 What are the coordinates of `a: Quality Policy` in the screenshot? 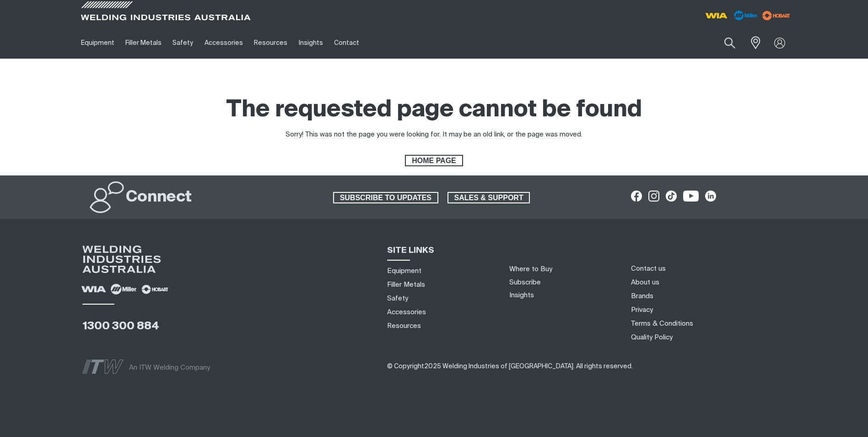 It's located at (652, 337).